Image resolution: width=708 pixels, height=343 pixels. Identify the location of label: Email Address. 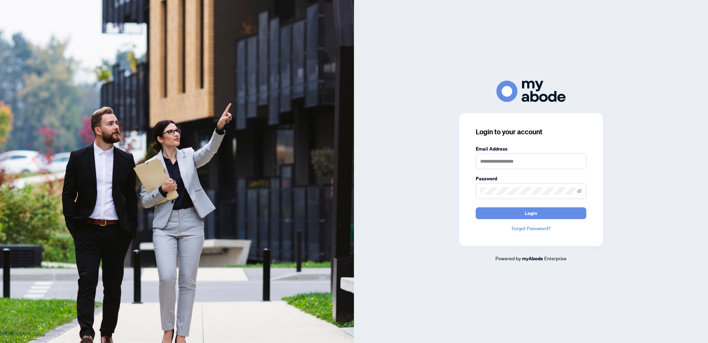
(531, 149).